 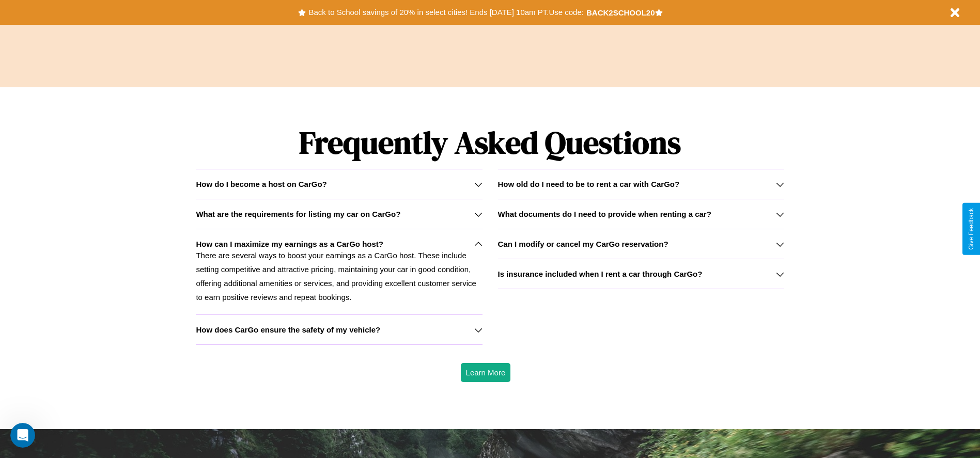 I want to click on h3: How does CarGo ensure the safety of my vehicle?, so click(x=288, y=329).